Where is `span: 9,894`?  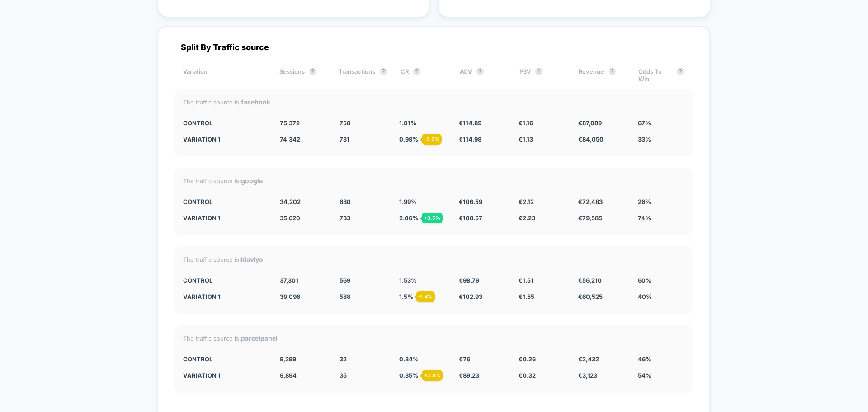 span: 9,894 is located at coordinates (288, 375).